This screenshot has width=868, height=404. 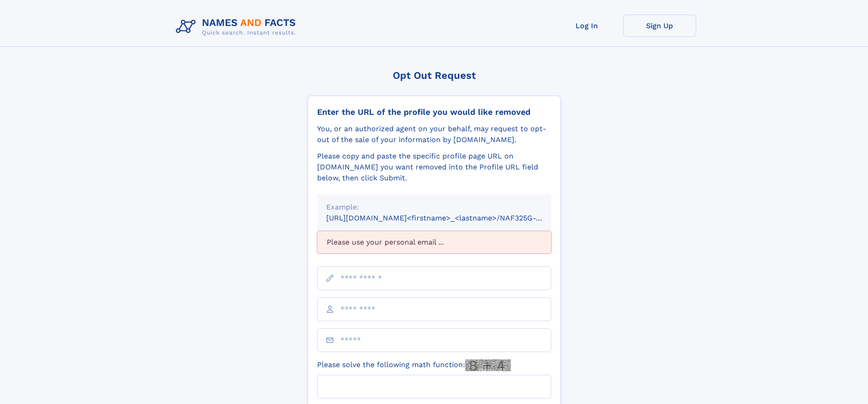 I want to click on div: Please use your personal email ..., so click(x=434, y=242).